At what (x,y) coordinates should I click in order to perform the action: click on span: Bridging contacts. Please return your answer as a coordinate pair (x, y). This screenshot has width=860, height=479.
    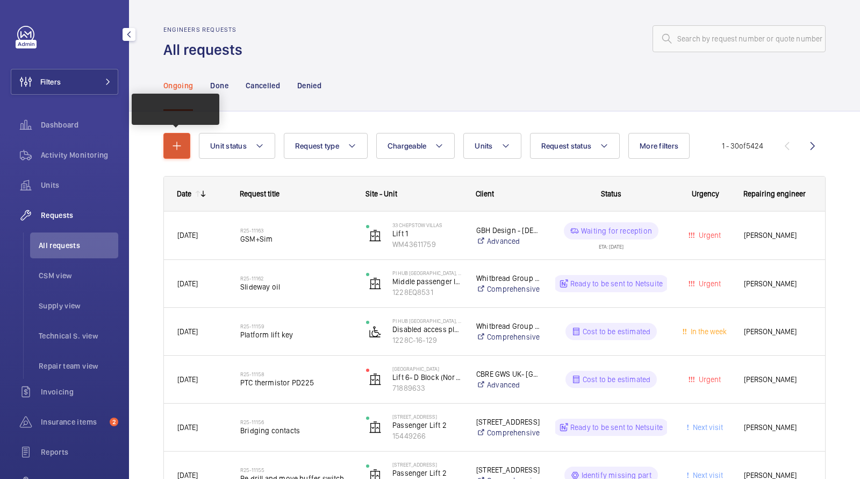
    Looking at the image, I should click on (296, 430).